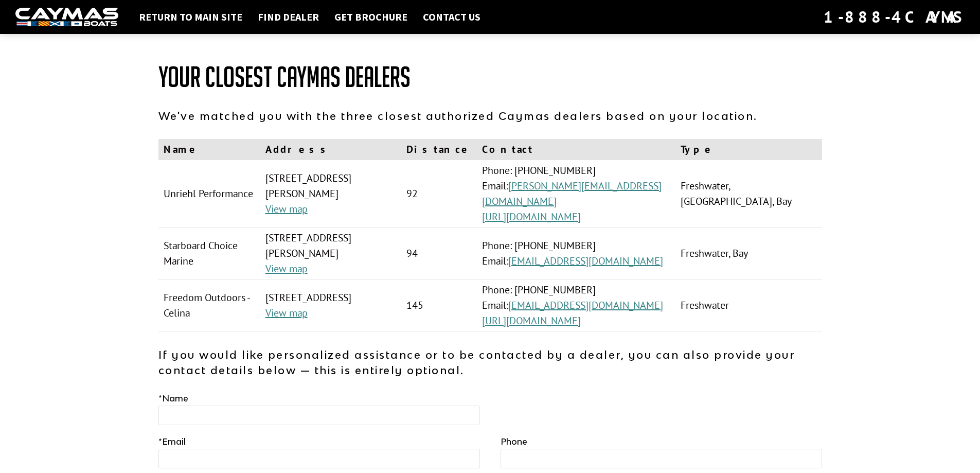 Image resolution: width=980 pixels, height=473 pixels. What do you see at coordinates (490, 116) in the screenshot?
I see `p: We've matched you with the three closest authorized Caymas dealers based on your location.` at bounding box center [490, 116].